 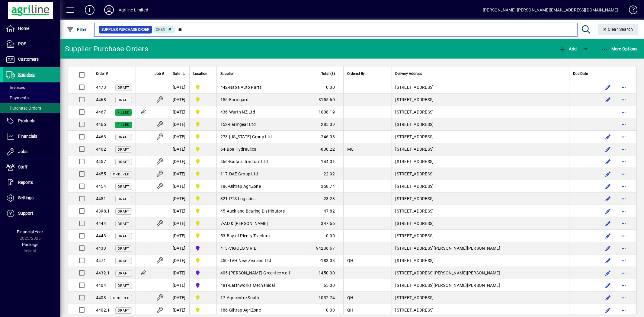 I want to click on div: Supplier, so click(x=262, y=74).